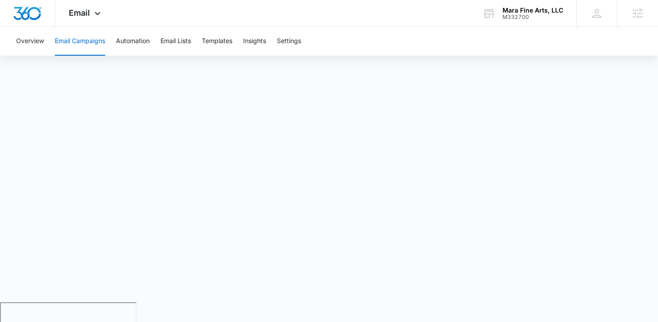  Describe the element at coordinates (30, 41) in the screenshot. I see `button: Overview` at that location.